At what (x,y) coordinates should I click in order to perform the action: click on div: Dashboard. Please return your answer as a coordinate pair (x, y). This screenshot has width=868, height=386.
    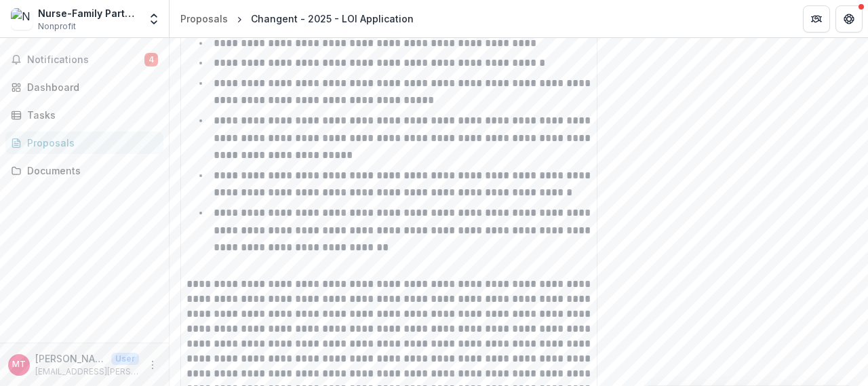
    Looking at the image, I should click on (90, 87).